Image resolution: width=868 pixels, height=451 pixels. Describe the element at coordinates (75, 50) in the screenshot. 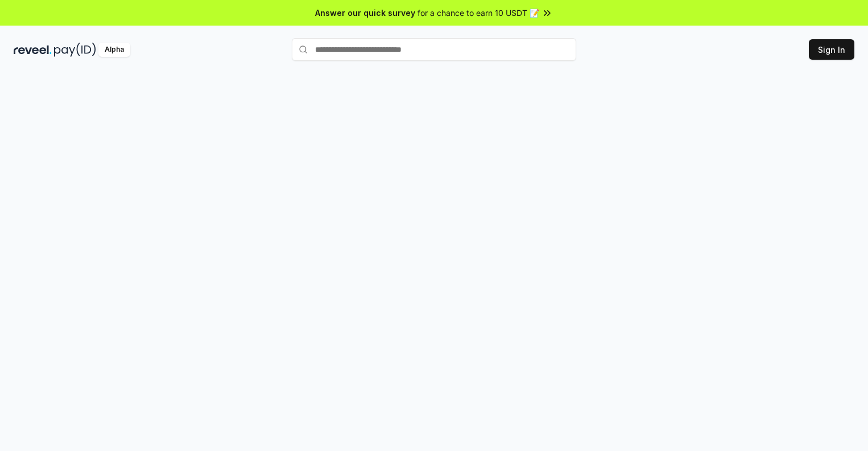

I see `img: pay_id` at that location.